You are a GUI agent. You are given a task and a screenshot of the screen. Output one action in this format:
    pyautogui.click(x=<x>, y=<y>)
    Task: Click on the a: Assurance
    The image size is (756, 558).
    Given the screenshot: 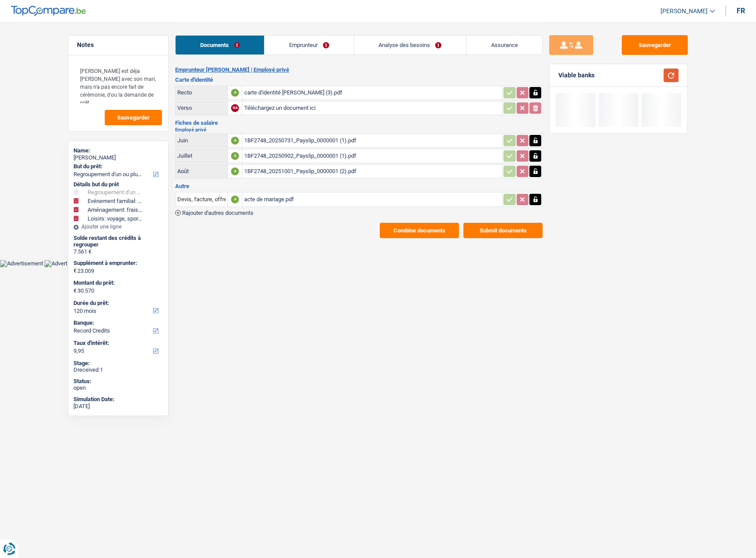 What is the action you would take?
    pyautogui.click(x=504, y=45)
    